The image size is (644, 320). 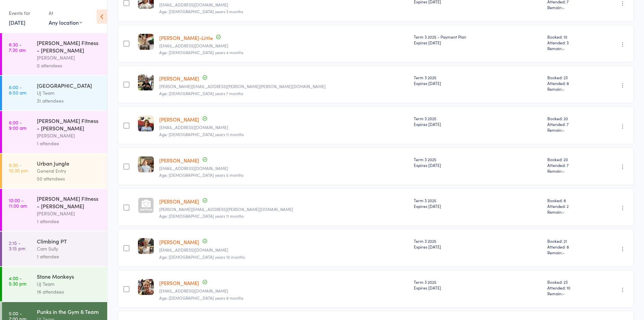 I want to click on img: image1708846682.png, so click(x=146, y=287).